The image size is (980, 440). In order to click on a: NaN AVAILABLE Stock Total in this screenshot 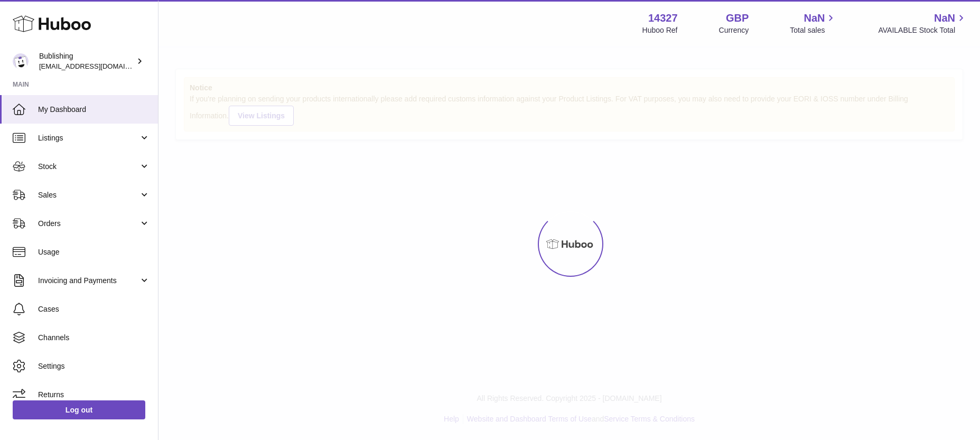, I will do `click(923, 23)`.